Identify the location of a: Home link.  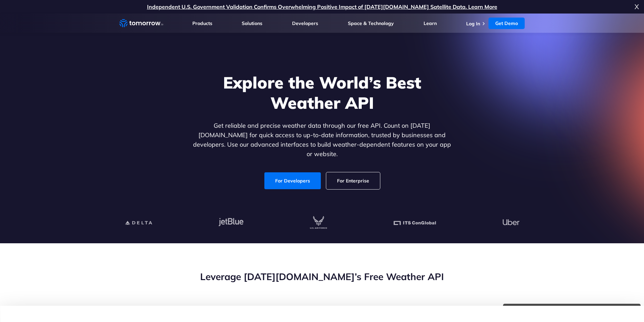
(141, 23).